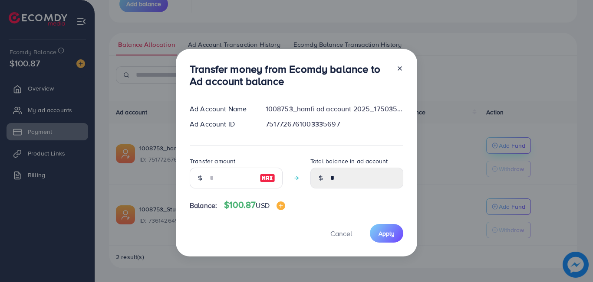 The height and width of the screenshot is (282, 593). Describe the element at coordinates (349, 161) in the screenshot. I see `label: Total balance in ad account` at that location.